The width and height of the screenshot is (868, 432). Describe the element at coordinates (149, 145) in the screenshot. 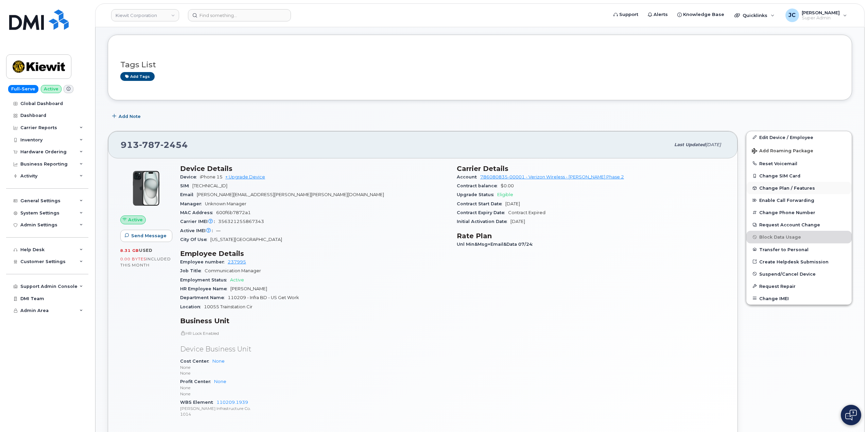

I see `span: 787` at that location.